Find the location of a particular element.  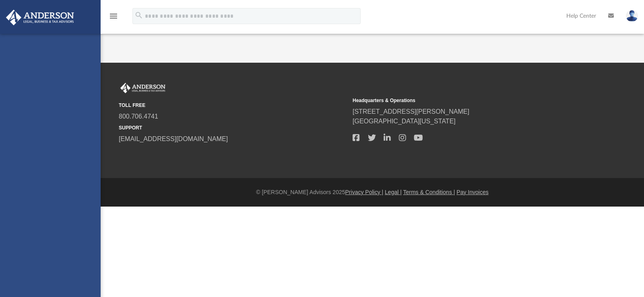

small: TOLL FREE is located at coordinates (233, 106).